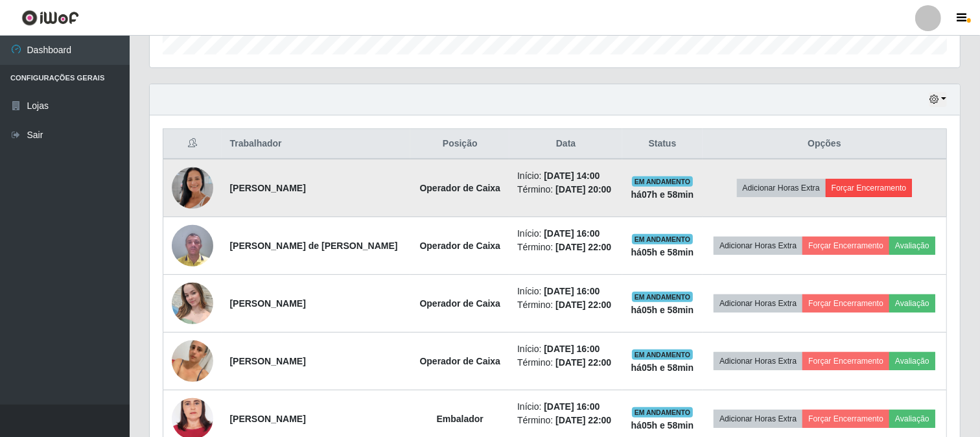 This screenshot has height=437, width=980. I want to click on th: Posição, so click(459, 144).